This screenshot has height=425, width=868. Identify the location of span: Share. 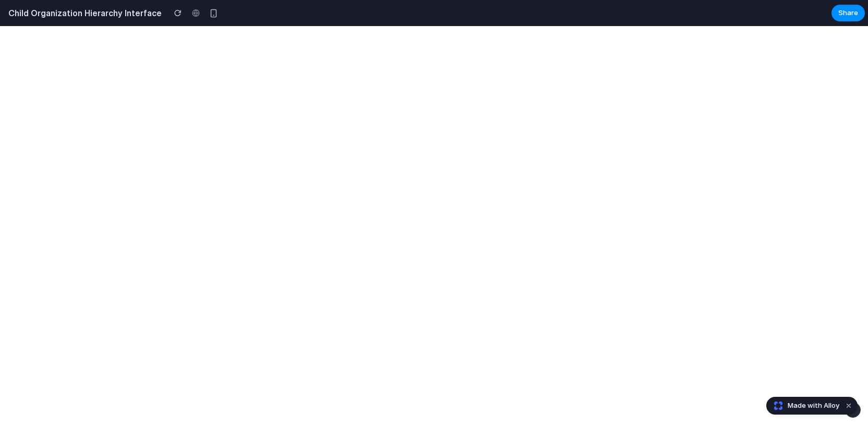
(848, 13).